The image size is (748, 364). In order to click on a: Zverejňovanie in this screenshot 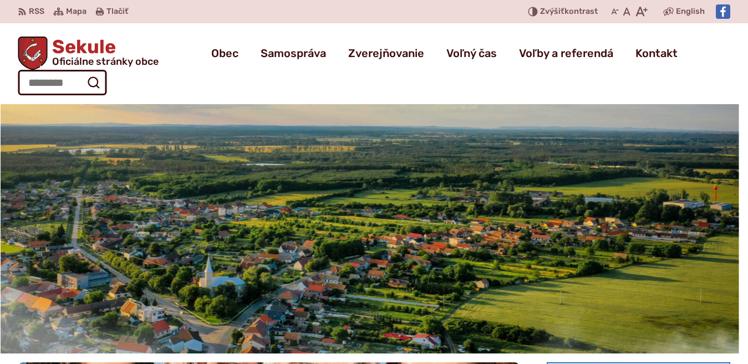, I will do `click(386, 53)`.